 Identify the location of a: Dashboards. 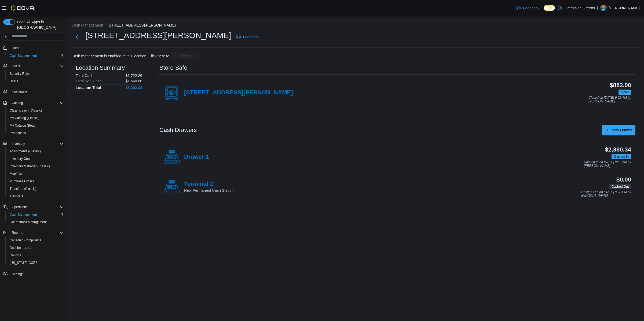
(20, 248).